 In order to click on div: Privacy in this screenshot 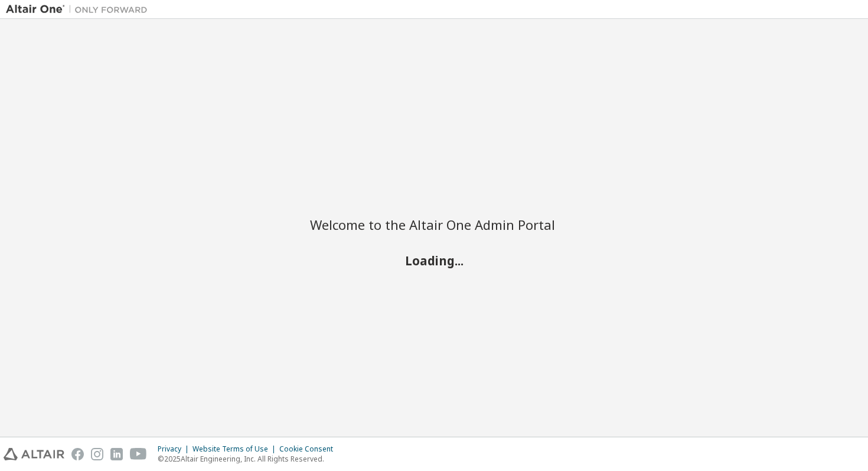, I will do `click(175, 449)`.